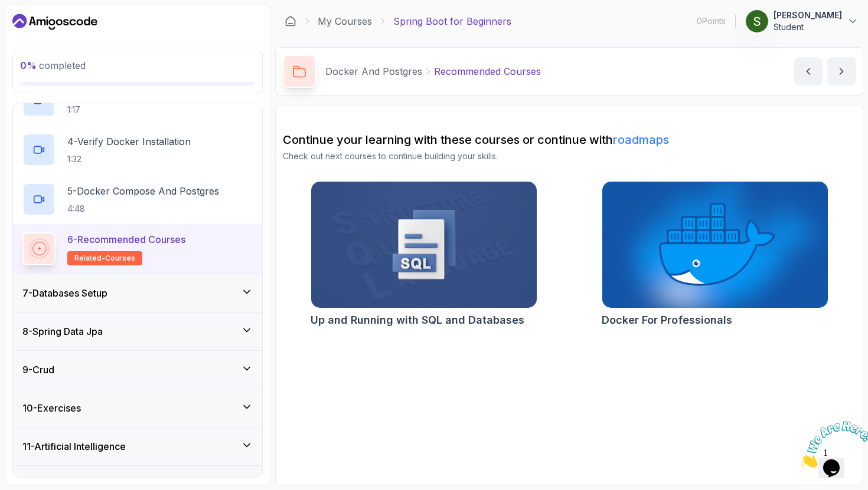  Describe the element at coordinates (345, 21) in the screenshot. I see `a: My Courses` at that location.